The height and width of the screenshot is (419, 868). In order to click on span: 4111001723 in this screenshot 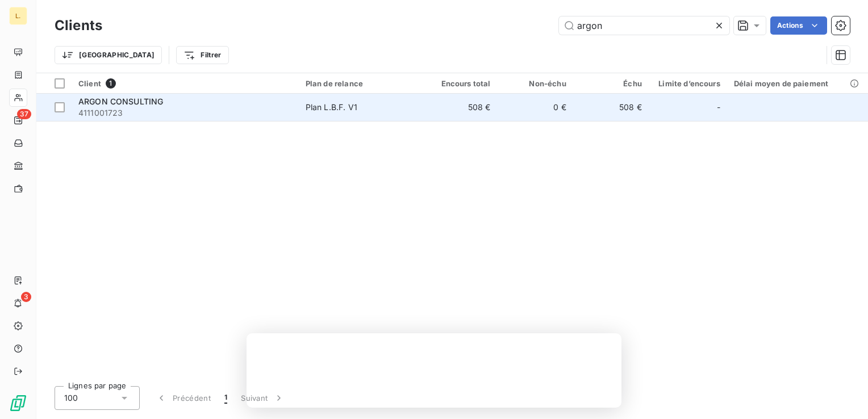, I will do `click(186, 113)`.